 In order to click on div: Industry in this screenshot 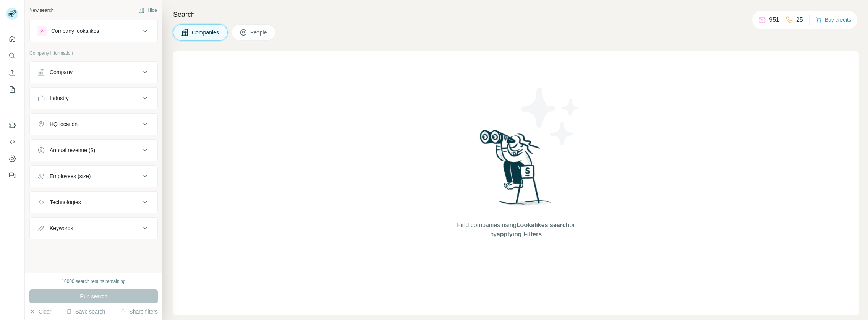, I will do `click(59, 98)`.